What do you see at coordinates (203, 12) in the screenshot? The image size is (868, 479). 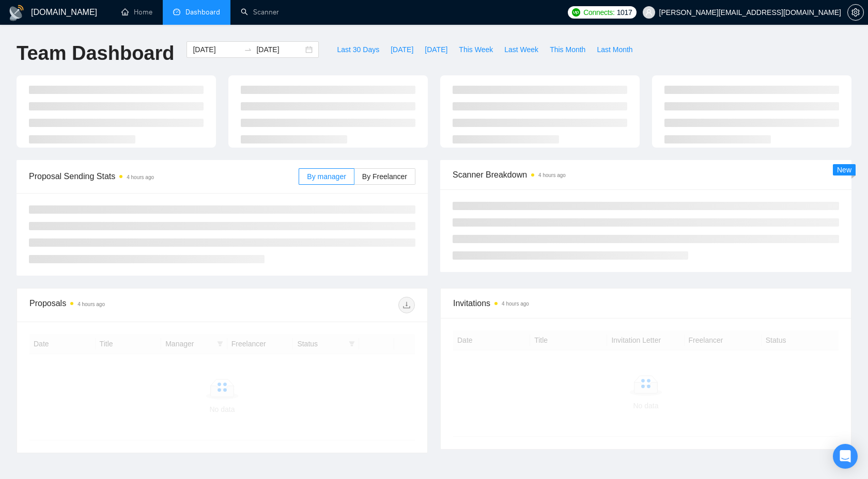 I see `span: Dashboard` at bounding box center [203, 12].